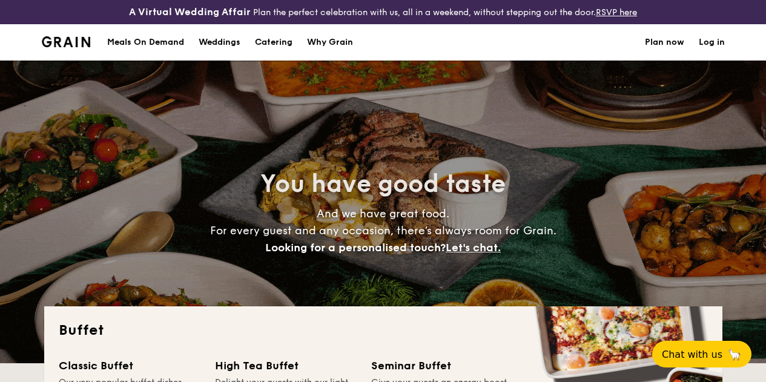 The image size is (766, 382). Describe the element at coordinates (130, 366) in the screenshot. I see `div: Classic Buffet` at that location.